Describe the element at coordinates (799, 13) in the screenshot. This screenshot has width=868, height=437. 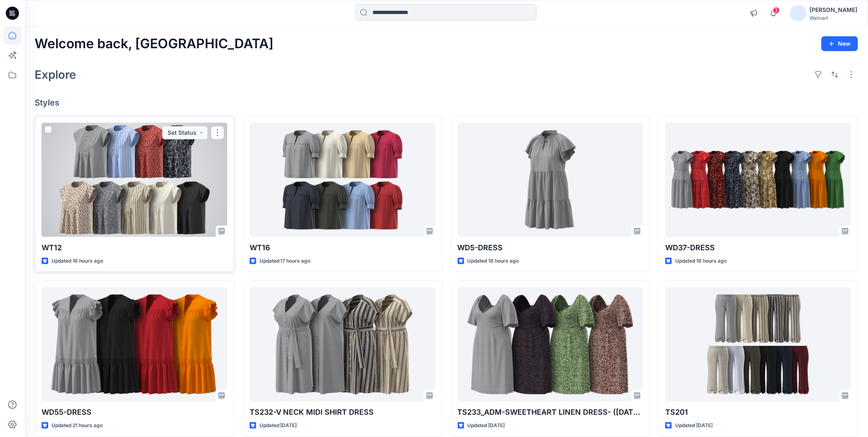
I see `img: avatar` at that location.